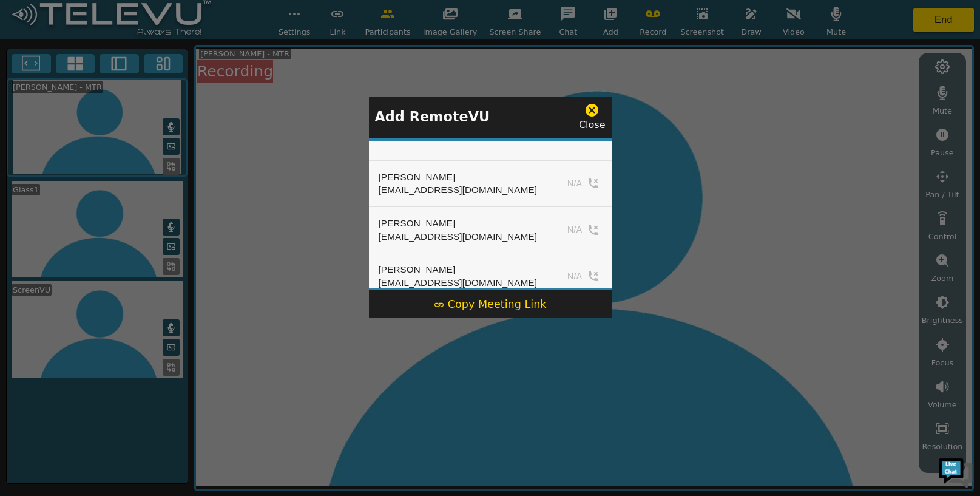 This screenshot has width=980, height=496. Describe the element at coordinates (36, 72) in the screenshot. I see `img: d_736959983_company_1615157101543_736959983` at that location.